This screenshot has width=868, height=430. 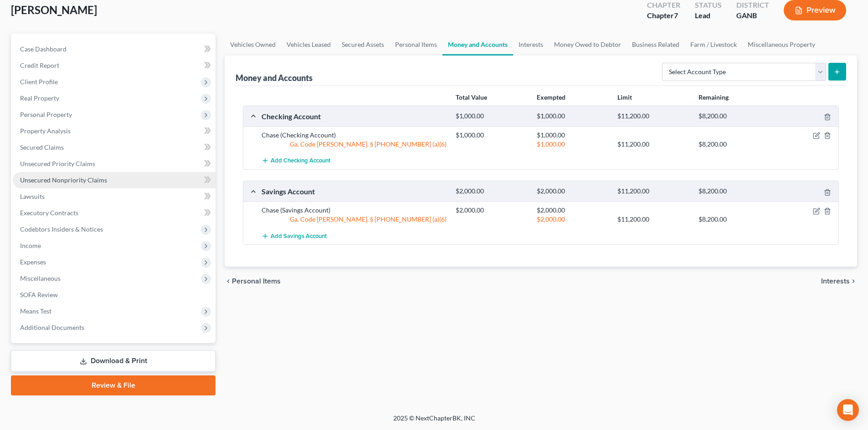 I want to click on div: Lead, so click(x=708, y=15).